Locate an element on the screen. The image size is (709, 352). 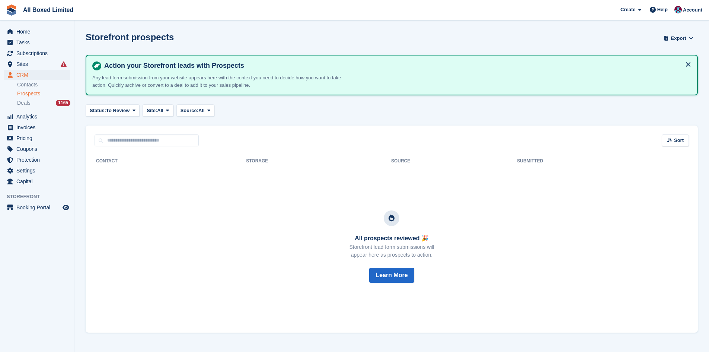
span: Help is located at coordinates (662, 10).